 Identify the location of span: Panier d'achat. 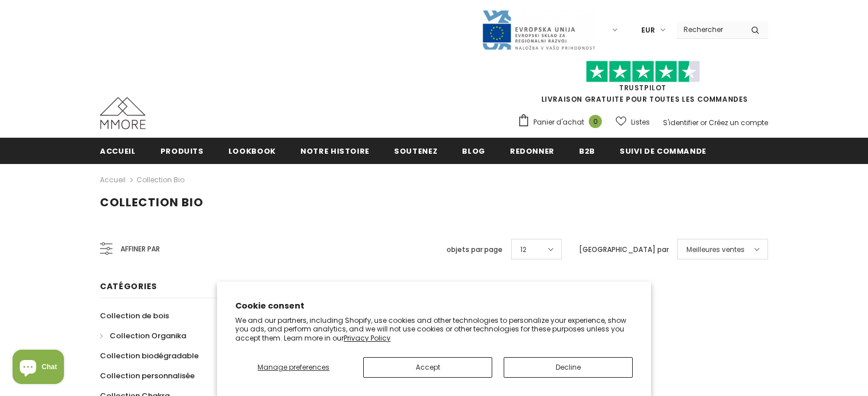
(559, 122).